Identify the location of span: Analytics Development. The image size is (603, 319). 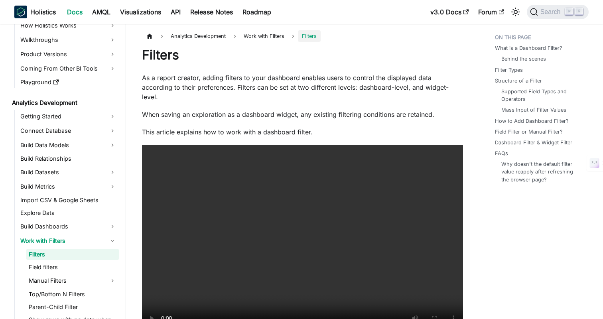
(198, 36).